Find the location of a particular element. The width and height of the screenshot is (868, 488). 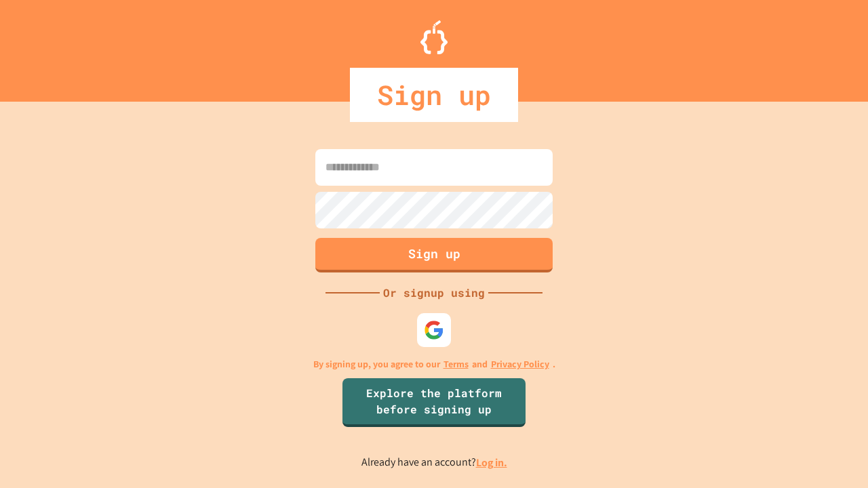

a: Explore the platform before signing up is located at coordinates (434, 403).